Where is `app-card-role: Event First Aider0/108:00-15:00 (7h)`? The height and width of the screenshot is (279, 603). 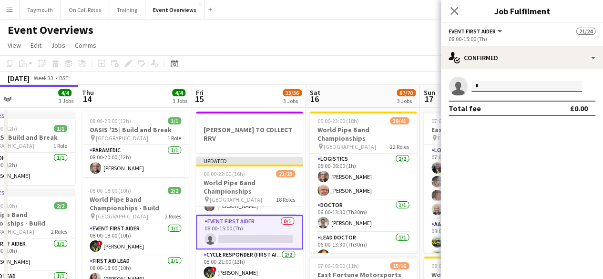 app-card-role: Event First Aider0/108:00-15:00 (7h) is located at coordinates (249, 232).